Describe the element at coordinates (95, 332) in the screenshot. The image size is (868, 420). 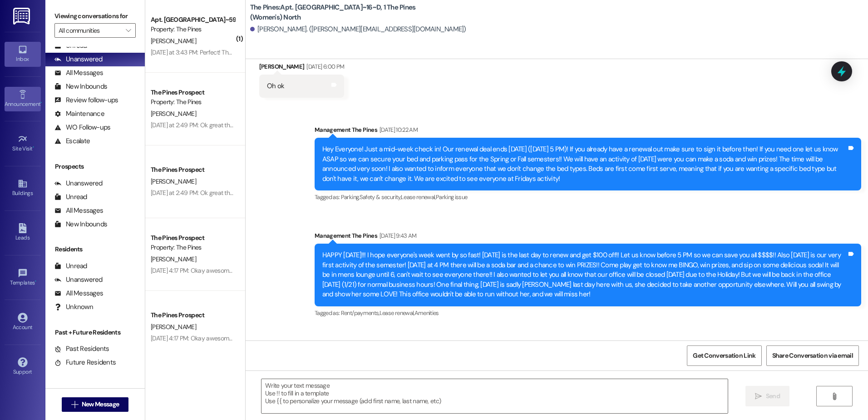
I see `div: Past + Future Residents` at that location.